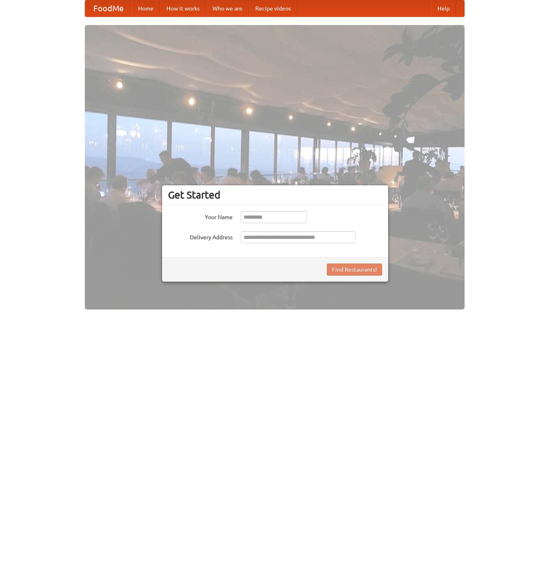  I want to click on a: Help, so click(443, 8).